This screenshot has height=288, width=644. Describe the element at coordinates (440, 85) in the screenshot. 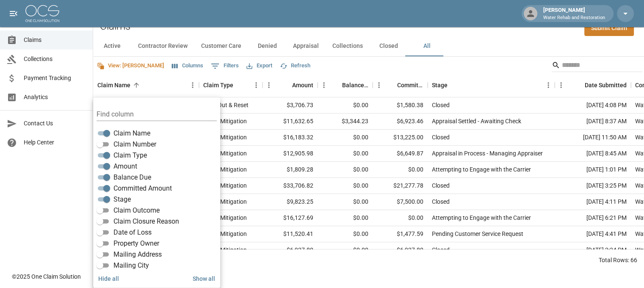

I see `div: Stage` at that location.